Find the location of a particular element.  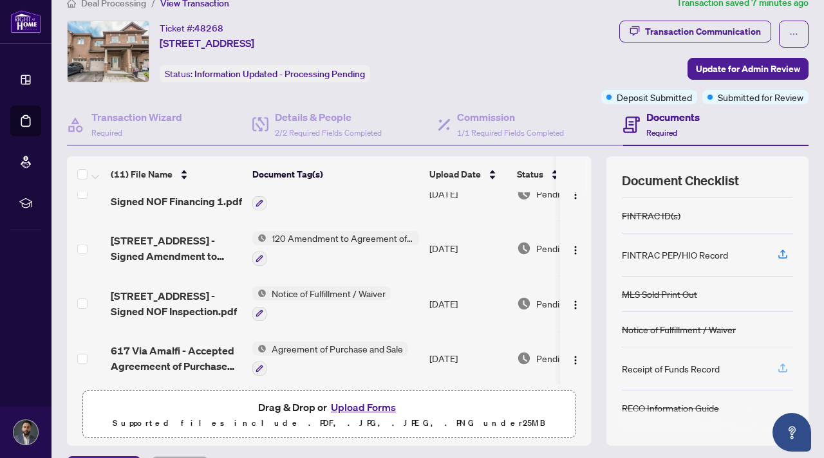

span: Agreement of Purchase and Sale is located at coordinates (337, 349).